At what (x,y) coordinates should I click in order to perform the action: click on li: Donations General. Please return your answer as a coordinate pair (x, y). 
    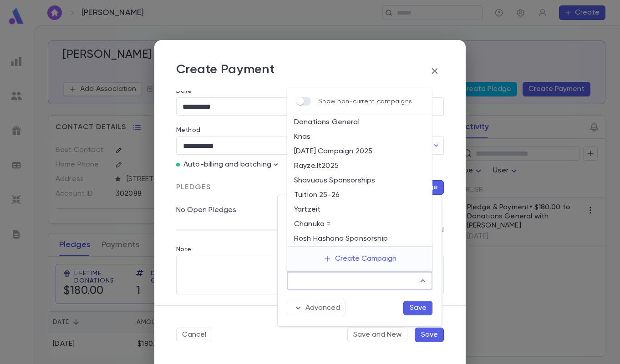
    Looking at the image, I should click on (360, 122).